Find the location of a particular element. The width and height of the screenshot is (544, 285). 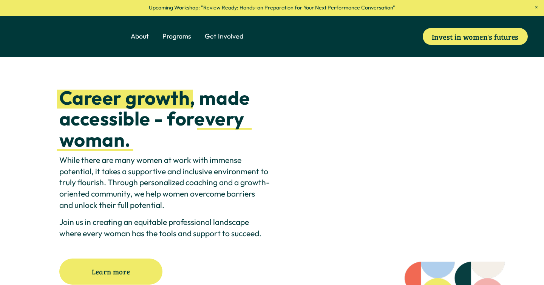

p: Join us in creating an equitable professional landscape where every woman has the tools and suppo... is located at coordinates (165, 227).